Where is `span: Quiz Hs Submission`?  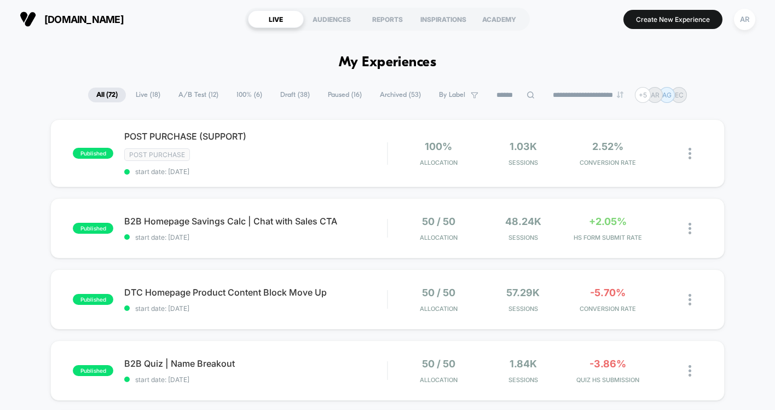 span: Quiz Hs Submission is located at coordinates (607, 380).